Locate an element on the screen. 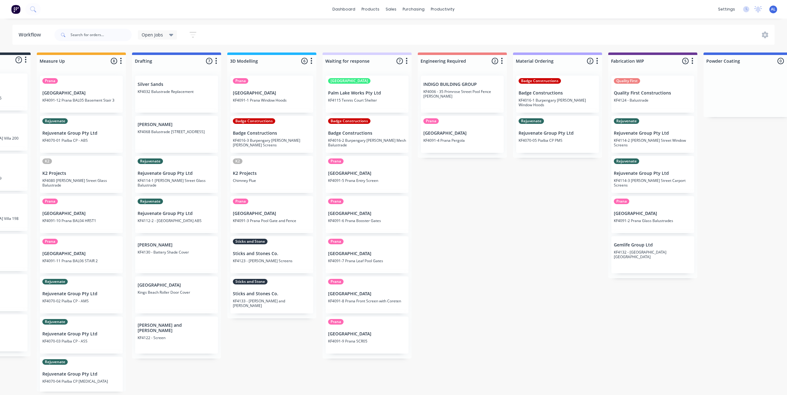 The height and width of the screenshot is (395, 787). p: Sticks and Stones Co. is located at coordinates (272, 254).